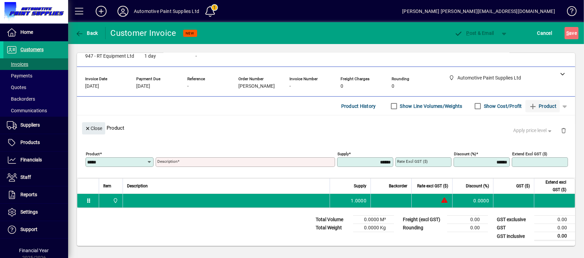 This screenshot has width=584, height=258. What do you see at coordinates (374, 228) in the screenshot?
I see `td: 0.0000 Kg` at bounding box center [374, 228].